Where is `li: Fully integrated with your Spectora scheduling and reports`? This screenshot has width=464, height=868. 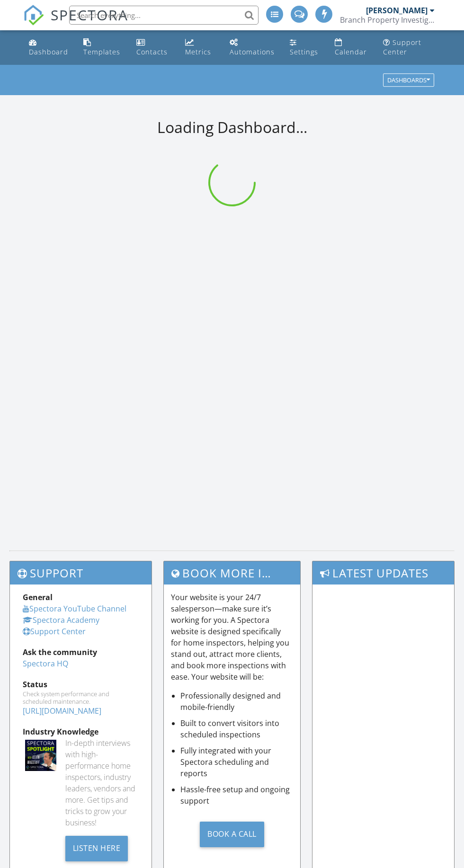 li: Fully integrated with your Spectora scheduling and reports is located at coordinates (236, 762).